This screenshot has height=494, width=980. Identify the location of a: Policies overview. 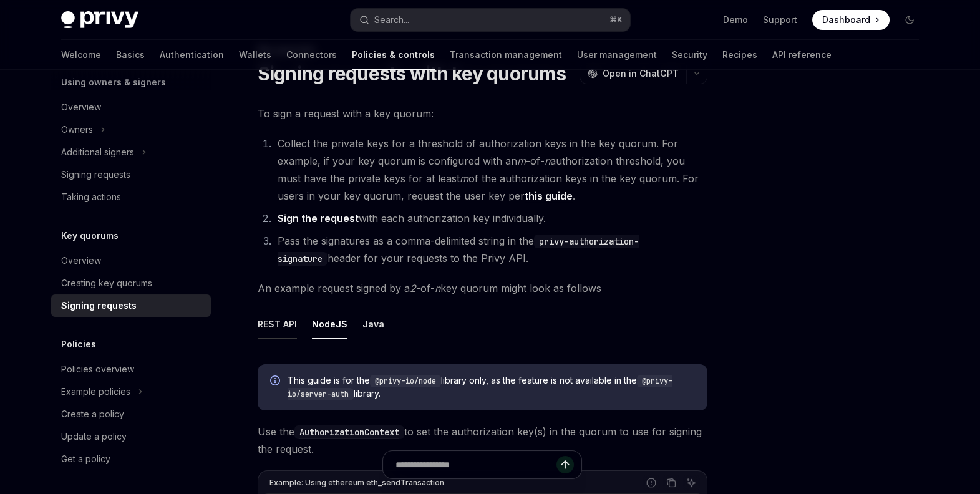
(131, 369).